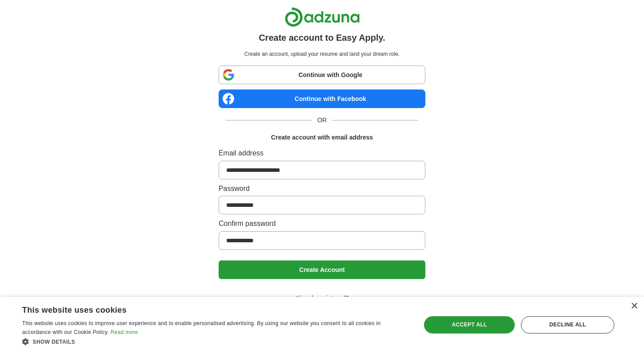 This screenshot has height=353, width=644. What do you see at coordinates (205, 309) in the screenshot?
I see `div: This website uses cookies` at bounding box center [205, 309].